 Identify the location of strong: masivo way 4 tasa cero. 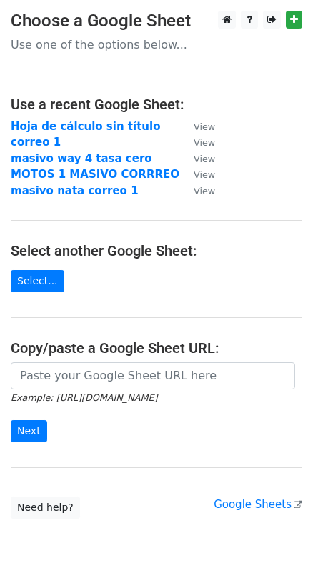
(81, 159).